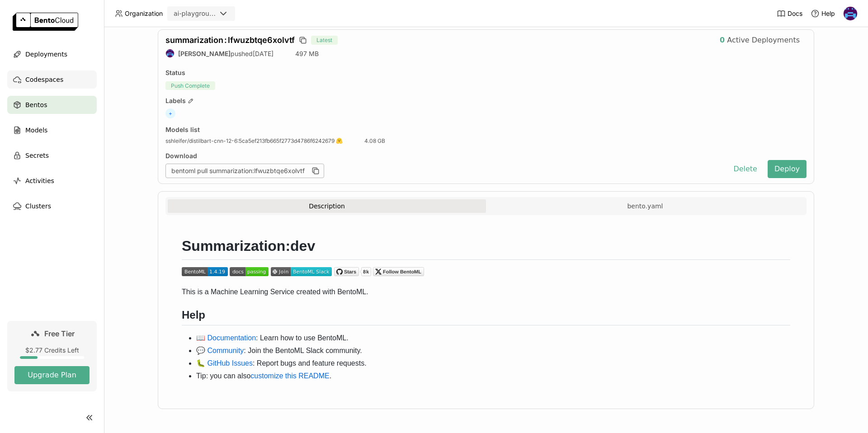  Describe the element at coordinates (224, 363) in the screenshot. I see `a: 🐛 GitHub Issues` at that location.